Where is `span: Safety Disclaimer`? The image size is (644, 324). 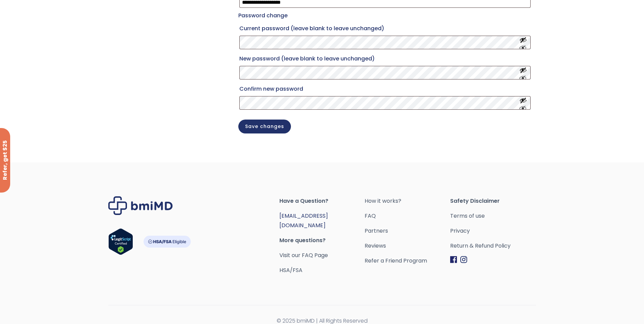
span: Safety Disclaimer is located at coordinates (493, 201).